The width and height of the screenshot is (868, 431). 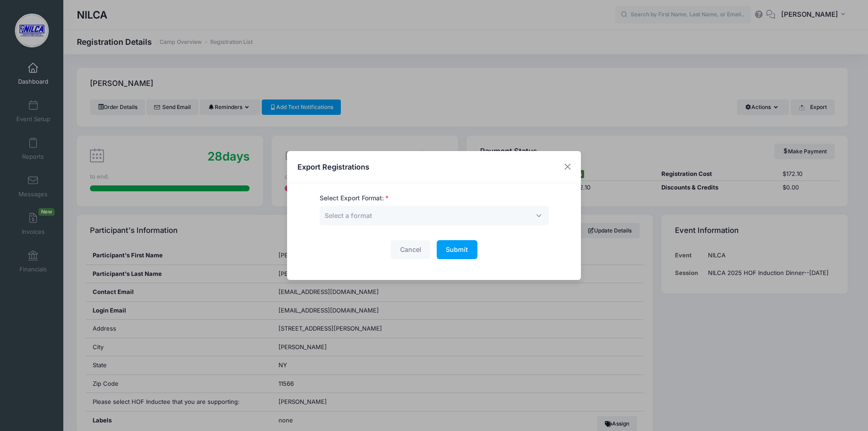 What do you see at coordinates (354, 198) in the screenshot?
I see `label: Select Export Format:` at bounding box center [354, 198].